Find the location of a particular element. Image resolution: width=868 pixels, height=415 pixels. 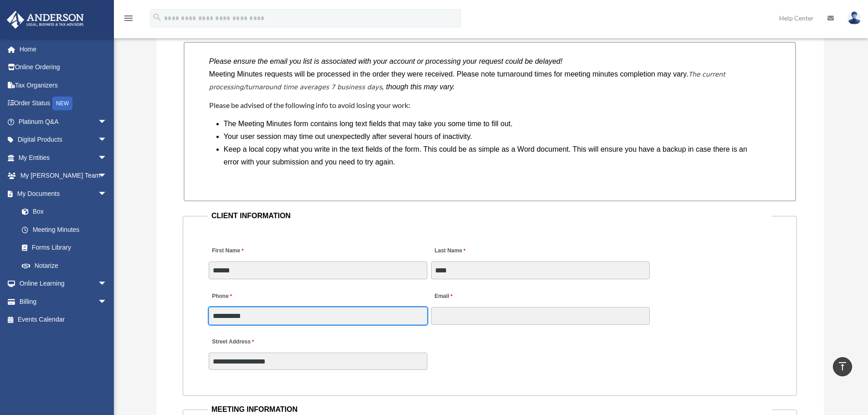

a: Digital Productsarrow_drop_down is located at coordinates (63, 140).